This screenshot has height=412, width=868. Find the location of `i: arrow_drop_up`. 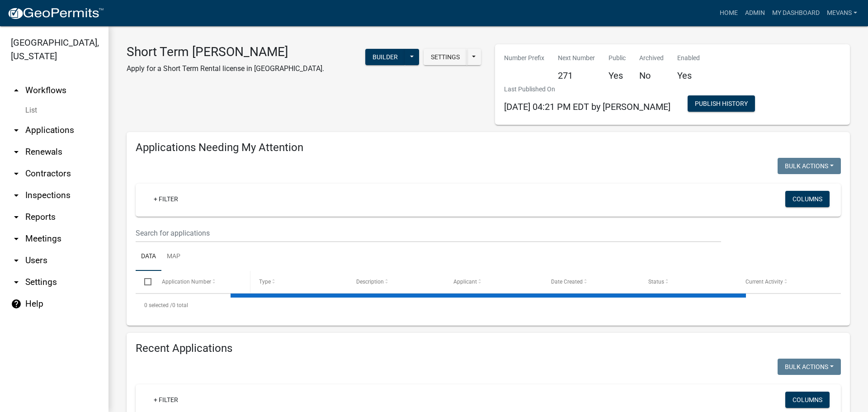

i: arrow_drop_up is located at coordinates (17, 90).